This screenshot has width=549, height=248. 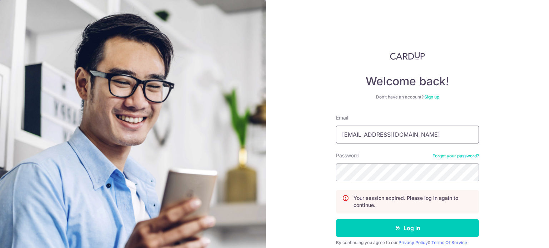 I want to click on div: Don’t have an account?, so click(x=407, y=97).